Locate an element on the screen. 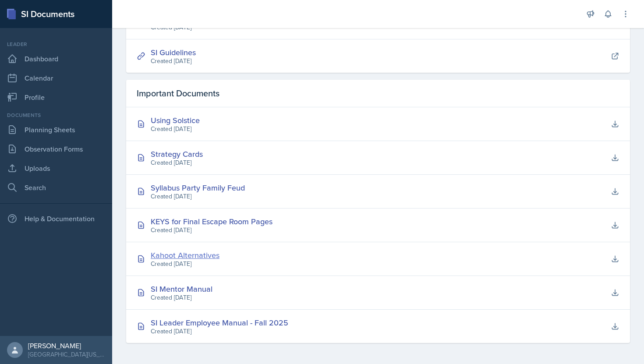  div: Using Solstice is located at coordinates (175, 120).